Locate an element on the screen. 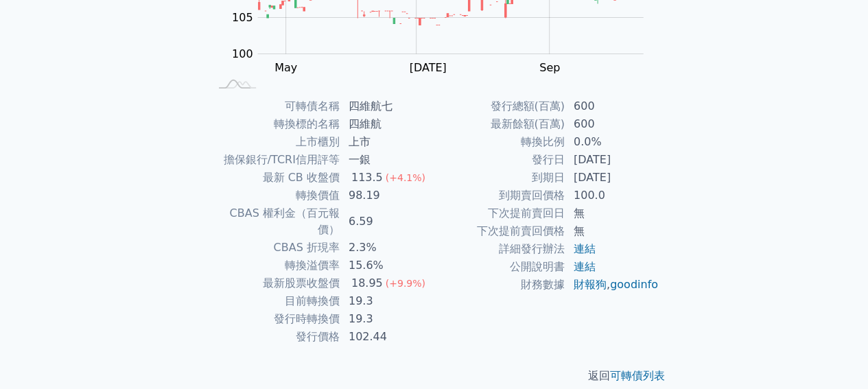 The width and height of the screenshot is (868, 389). span: (+9.9%) is located at coordinates (405, 283).